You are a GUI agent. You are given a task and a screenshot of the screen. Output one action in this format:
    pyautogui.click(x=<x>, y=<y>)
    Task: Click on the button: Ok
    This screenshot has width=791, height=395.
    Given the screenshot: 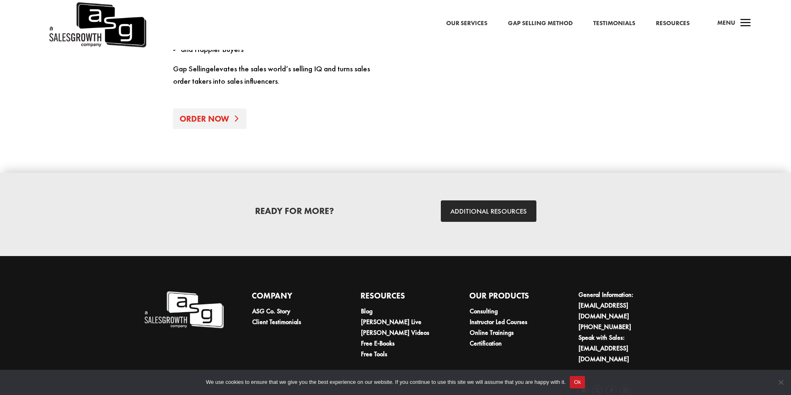 What is the action you would take?
    pyautogui.click(x=578, y=382)
    